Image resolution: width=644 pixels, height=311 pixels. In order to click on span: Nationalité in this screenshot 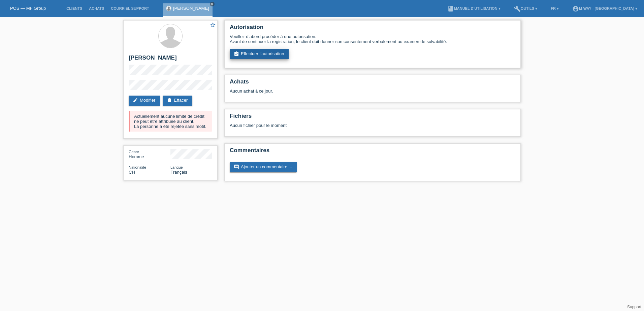, I will do `click(138, 167)`.